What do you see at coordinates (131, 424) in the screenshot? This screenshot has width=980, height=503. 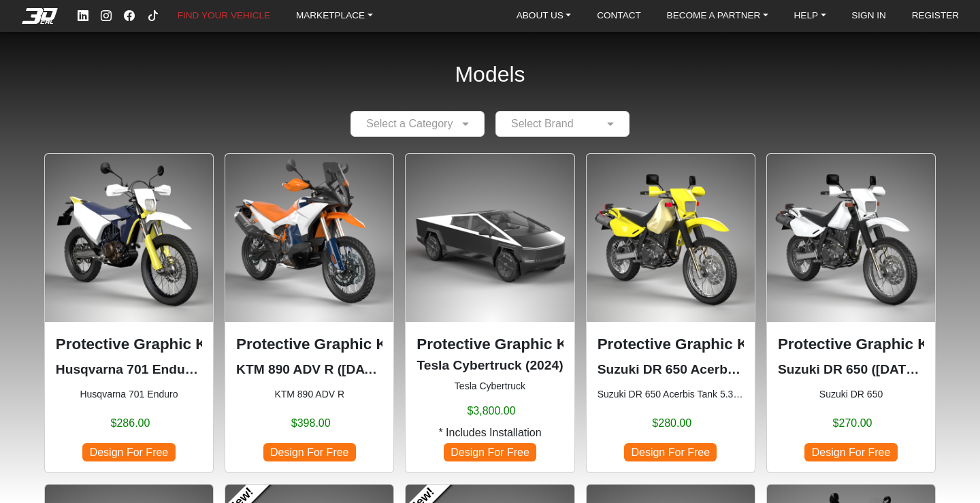 I see `span: $286.00` at bounding box center [131, 424].